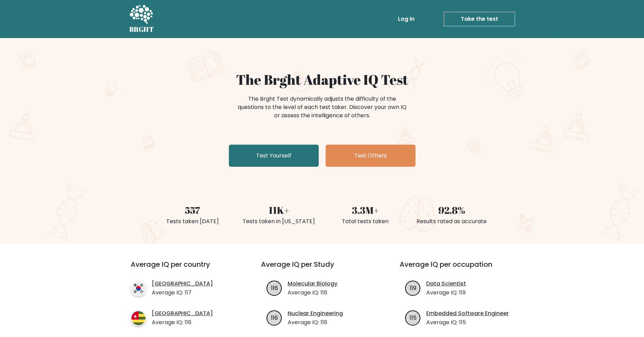 The width and height of the screenshot is (644, 337). What do you see at coordinates (142, 30) in the screenshot?
I see `h5: BRGHT` at bounding box center [142, 30].